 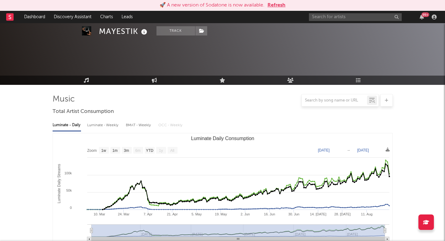 I want to click on div: BMAT - Weekly, so click(x=139, y=125).